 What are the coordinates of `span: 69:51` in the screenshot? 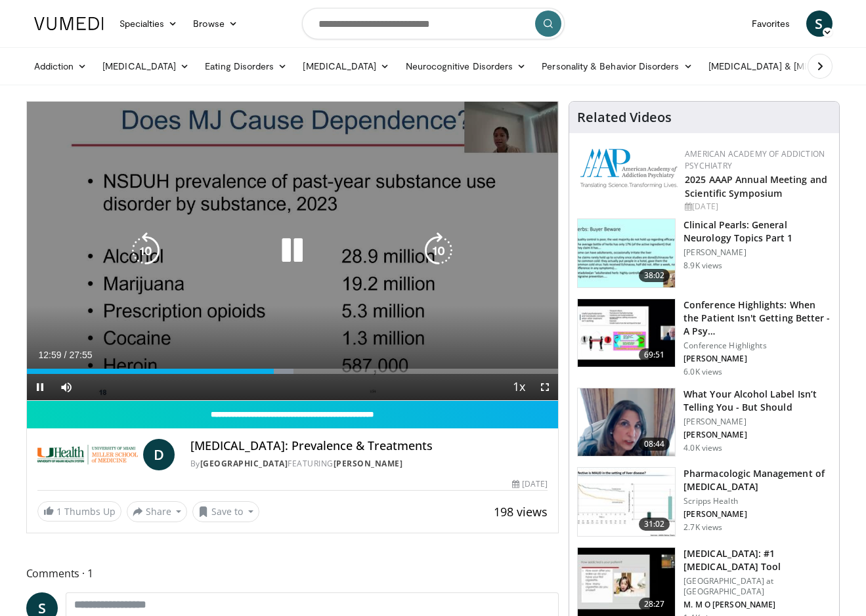 It's located at (655, 355).